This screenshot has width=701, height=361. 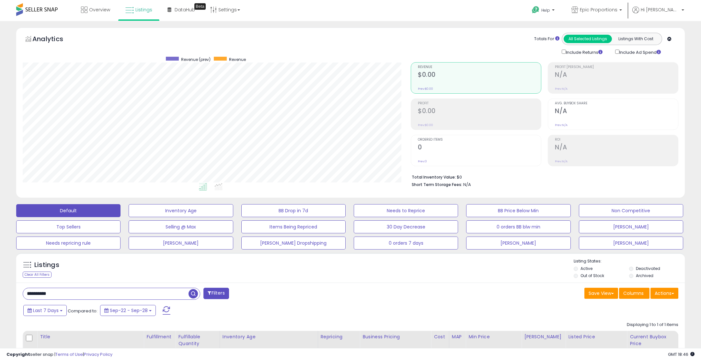 What do you see at coordinates (37, 274) in the screenshot?
I see `div: Clear All Filters` at bounding box center [37, 274].